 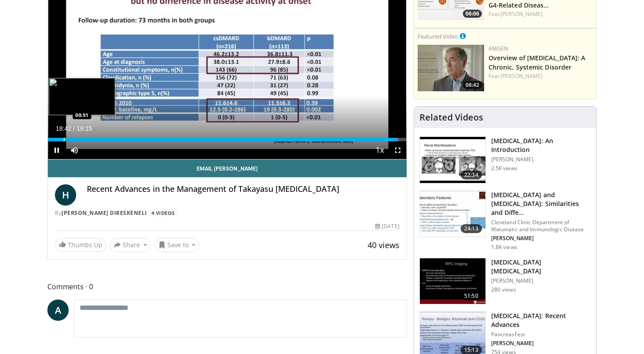 I want to click on button: Share, so click(x=130, y=245).